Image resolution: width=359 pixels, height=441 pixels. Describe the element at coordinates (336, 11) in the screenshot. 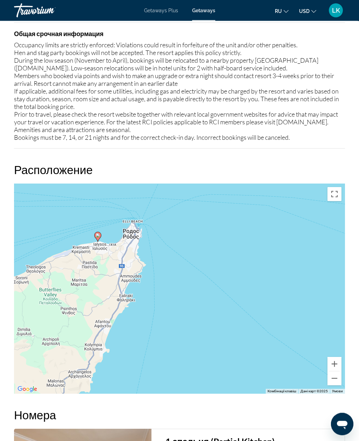

I see `span: LK` at that location.